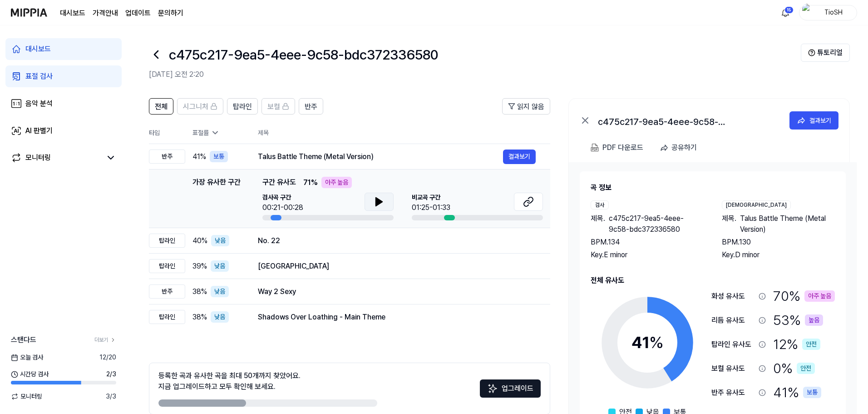 The height and width of the screenshot is (414, 868). I want to click on div: 0 %, so click(794, 368).